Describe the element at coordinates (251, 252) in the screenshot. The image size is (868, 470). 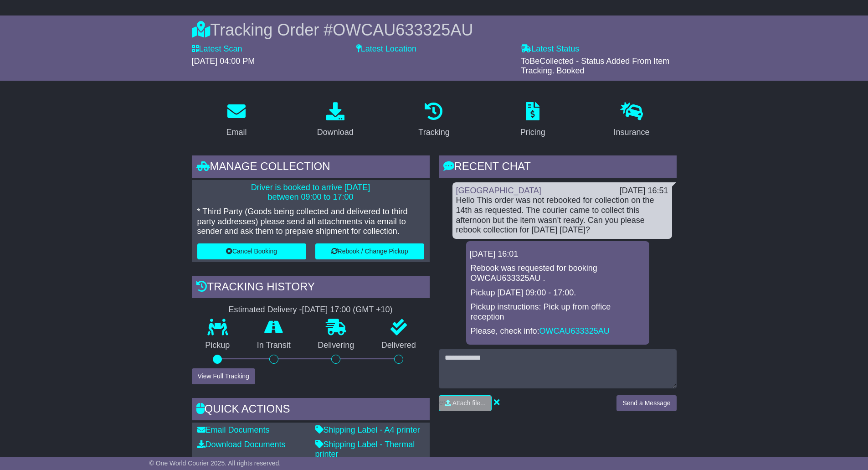
I see `button: Cancel Booking` at that location.